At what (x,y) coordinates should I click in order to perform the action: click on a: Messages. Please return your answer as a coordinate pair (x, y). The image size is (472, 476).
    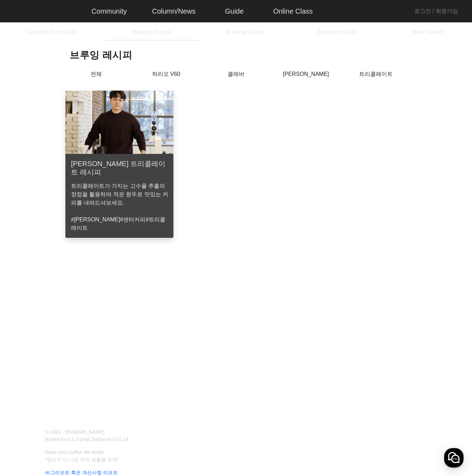
    Looking at the image, I should click on (68, 230).